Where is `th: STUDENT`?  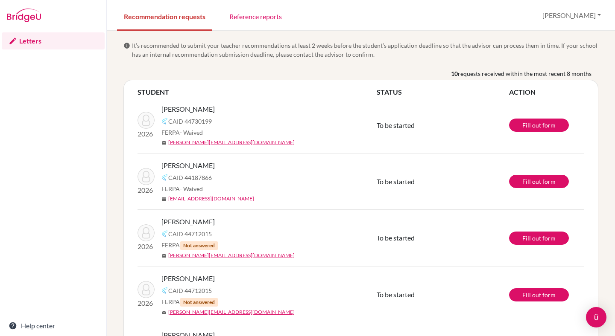
th: STUDENT is located at coordinates (257, 92).